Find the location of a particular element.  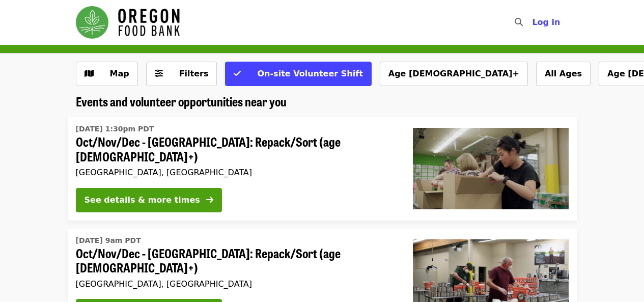

button: Filters (0 selected) is located at coordinates (181, 74).